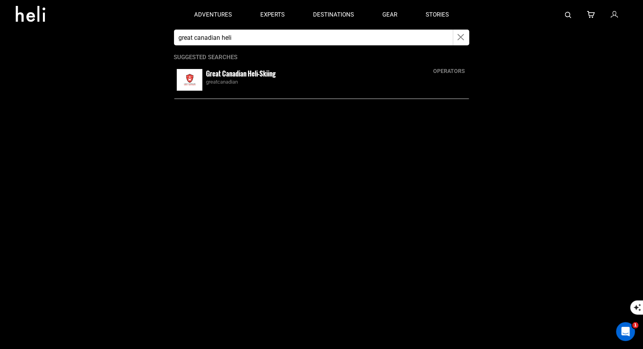 The width and height of the screenshot is (643, 349). I want to click on input: Search by Sport, Trip or Operator, so click(314, 37).